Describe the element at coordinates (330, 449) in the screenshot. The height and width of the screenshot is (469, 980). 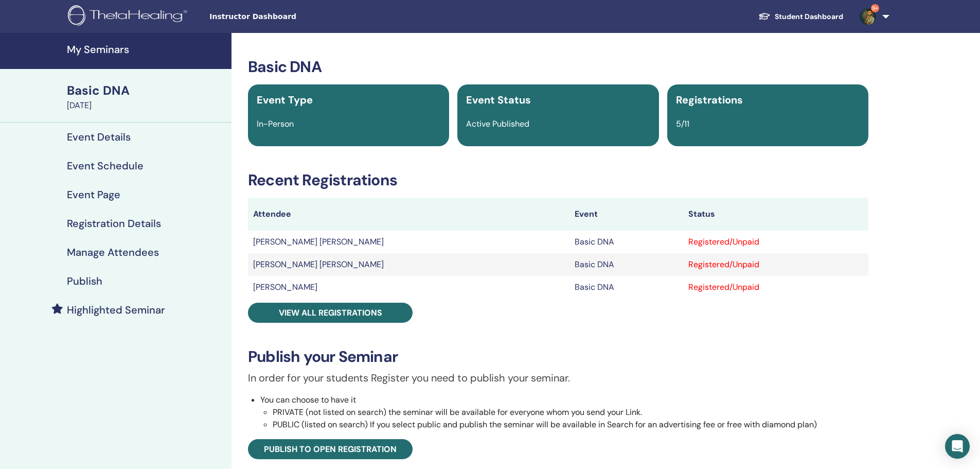
I see `span: Publish to open registration` at that location.